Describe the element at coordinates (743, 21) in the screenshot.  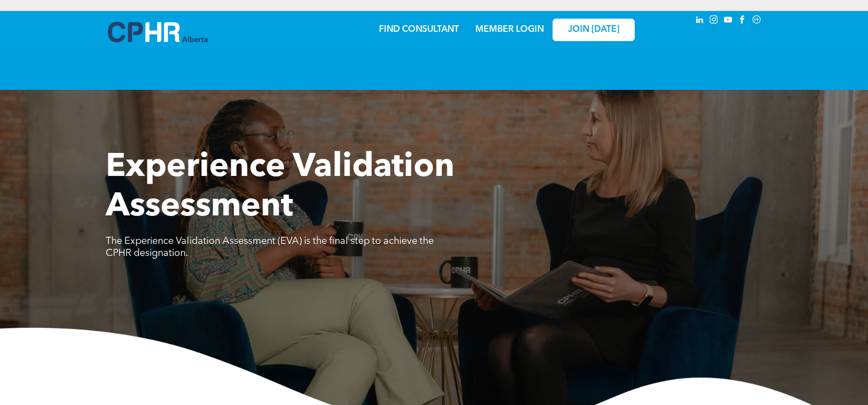
I see `a: facebook` at that location.